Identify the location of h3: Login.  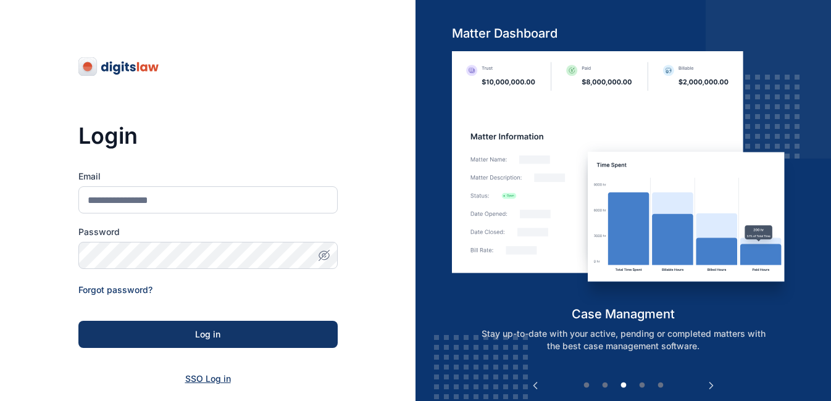
(208, 136).